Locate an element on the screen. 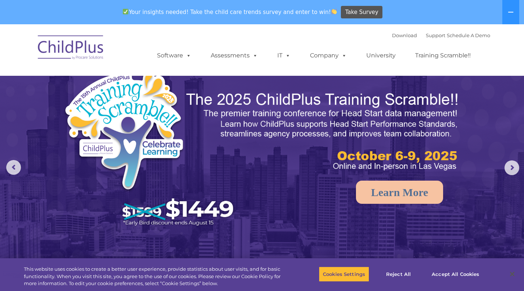 This screenshot has width=524, height=291. a: Training Scramble!! is located at coordinates (443, 56).